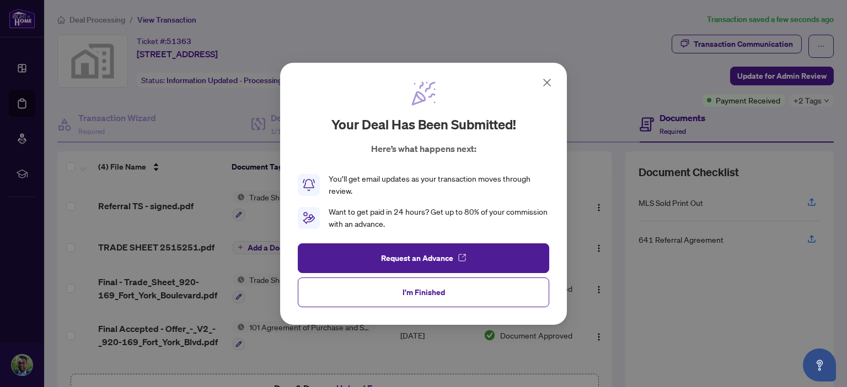 The image size is (847, 387). I want to click on a: Request an Advance, so click(423, 258).